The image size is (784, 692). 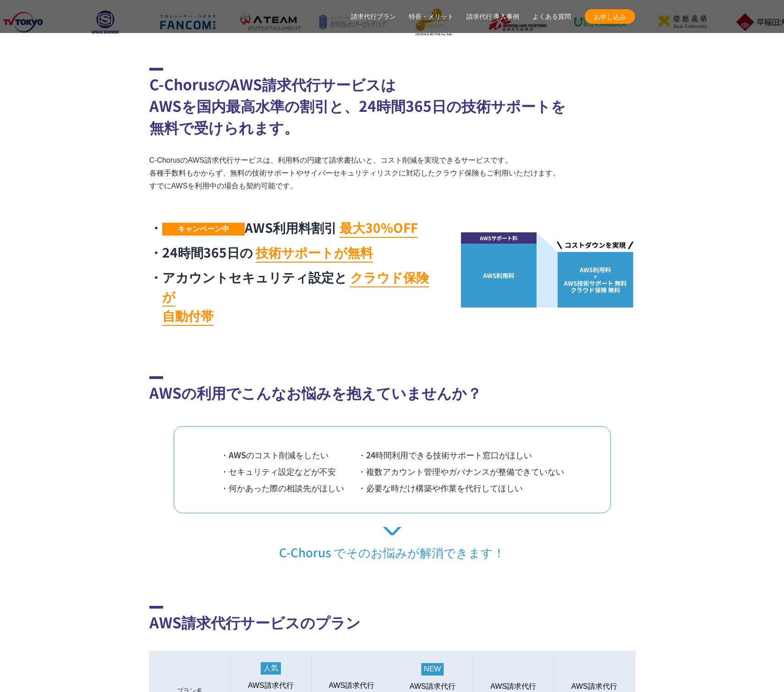 I want to click on a: 特長・メリット, so click(x=431, y=17).